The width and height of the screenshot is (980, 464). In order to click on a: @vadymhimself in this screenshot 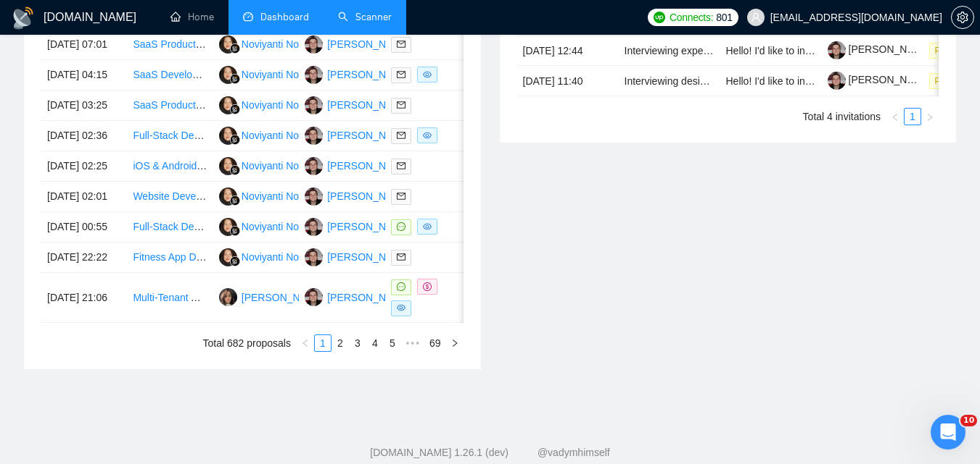, I will do `click(573, 453)`.